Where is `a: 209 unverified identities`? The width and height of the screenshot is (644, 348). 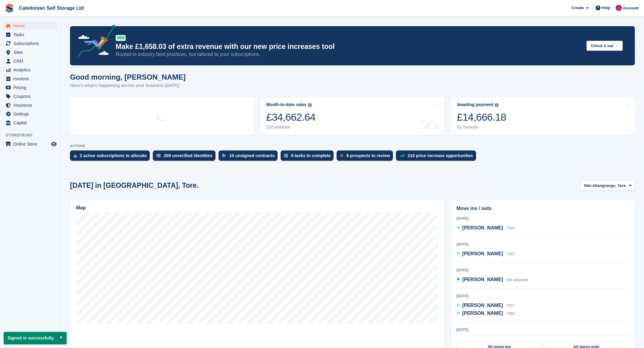 a: 209 unverified identities is located at coordinates (186, 157).